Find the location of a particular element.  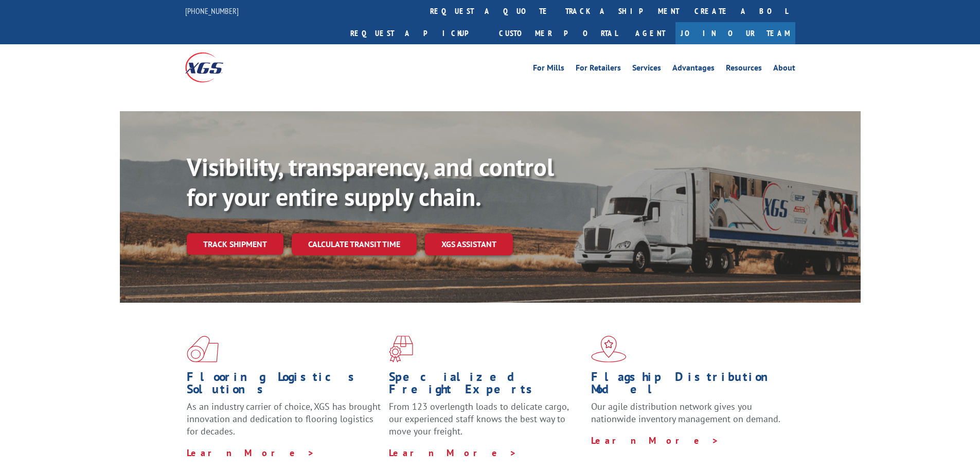

a: For Retailers is located at coordinates (599, 69).